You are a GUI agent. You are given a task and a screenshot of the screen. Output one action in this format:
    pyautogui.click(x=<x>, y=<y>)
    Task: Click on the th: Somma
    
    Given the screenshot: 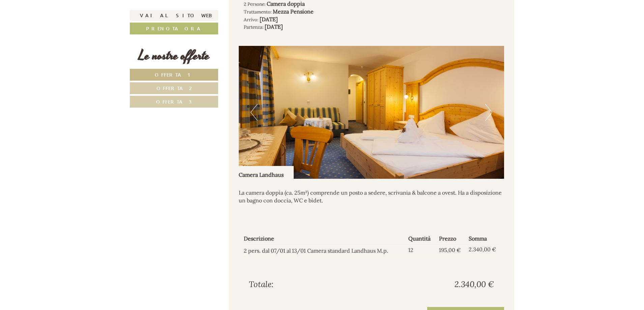 What is the action you would take?
    pyautogui.click(x=482, y=239)
    